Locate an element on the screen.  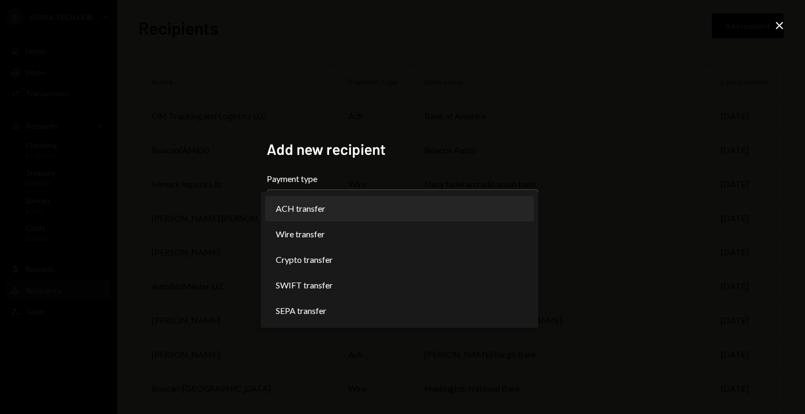
span: Wire transfer is located at coordinates (300, 234).